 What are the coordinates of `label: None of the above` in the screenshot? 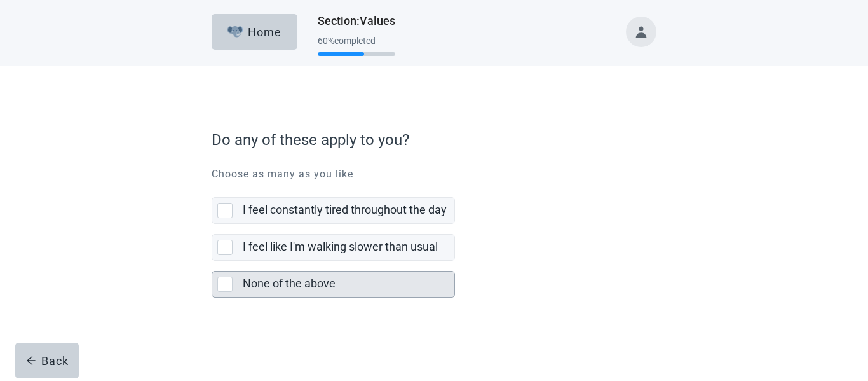 It's located at (289, 283).